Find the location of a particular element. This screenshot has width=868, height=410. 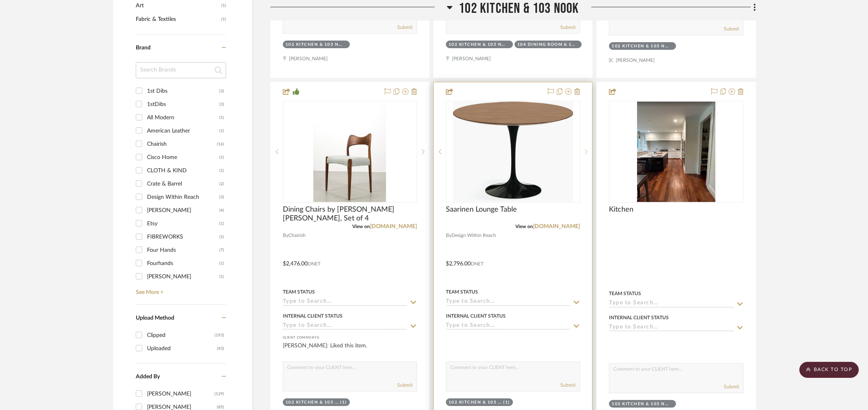

div: 1st Dibs is located at coordinates (183, 91).